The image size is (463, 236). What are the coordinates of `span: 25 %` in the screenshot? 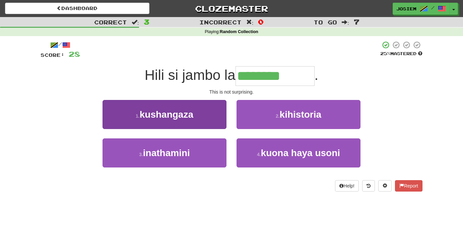 It's located at (385, 54).